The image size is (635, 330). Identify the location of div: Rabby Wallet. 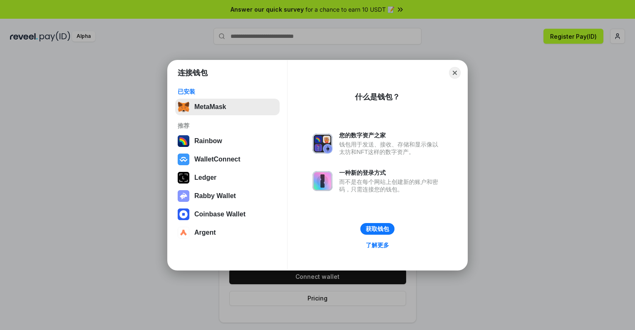
(215, 196).